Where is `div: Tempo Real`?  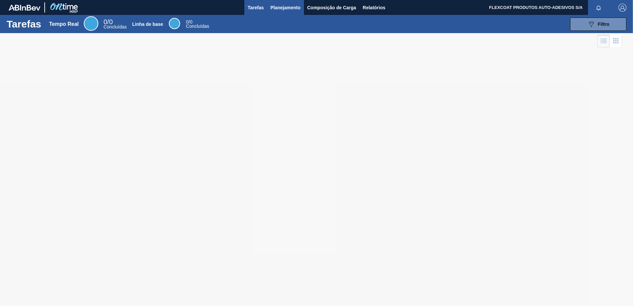 div: Tempo Real is located at coordinates (64, 24).